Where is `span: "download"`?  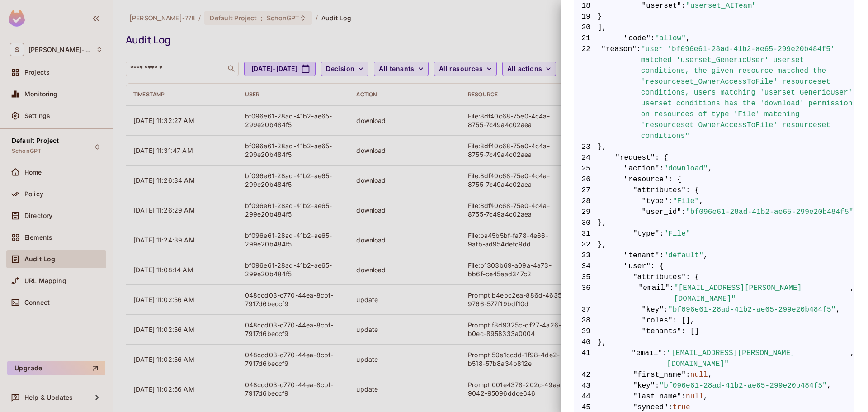
span: "download" is located at coordinates (686, 169).